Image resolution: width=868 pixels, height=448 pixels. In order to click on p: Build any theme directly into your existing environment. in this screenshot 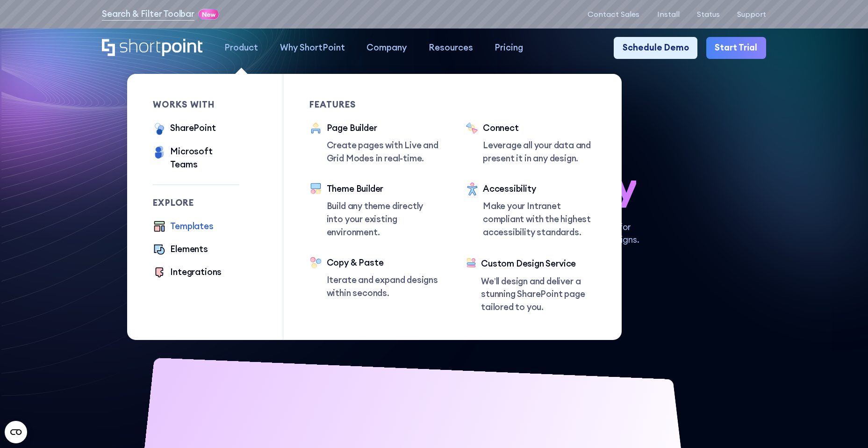, I will do `click(383, 219)`.